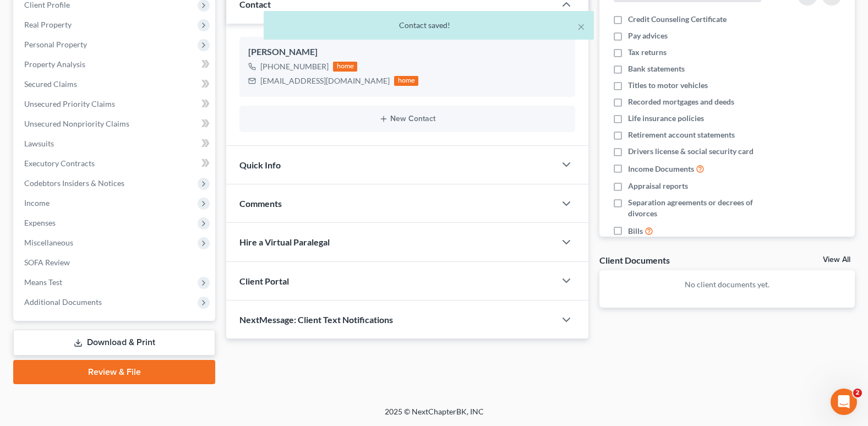 The image size is (868, 426). I want to click on span: Unsecured Nonpriority Claims, so click(76, 123).